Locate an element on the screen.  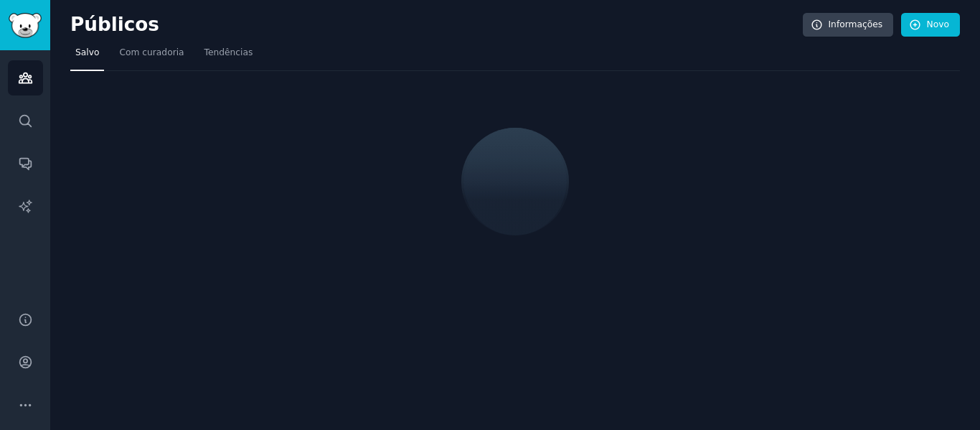
font: Com curadoria is located at coordinates (151, 52).